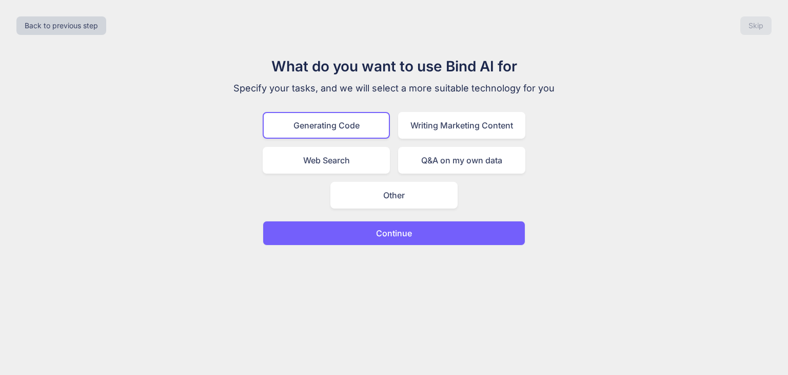 This screenshot has height=375, width=788. What do you see at coordinates (756, 26) in the screenshot?
I see `button: Skip` at bounding box center [756, 26].